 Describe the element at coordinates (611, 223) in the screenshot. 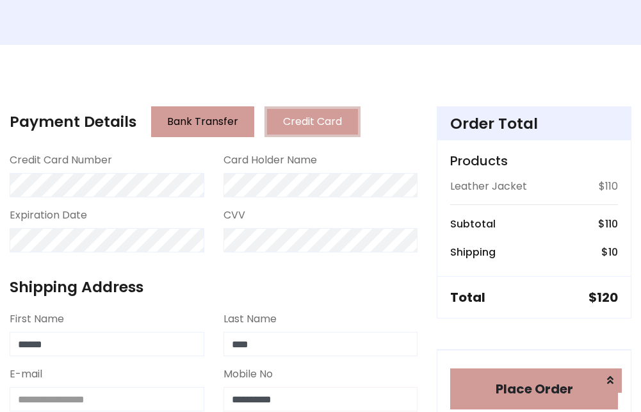

I see `span: 110` at that location.